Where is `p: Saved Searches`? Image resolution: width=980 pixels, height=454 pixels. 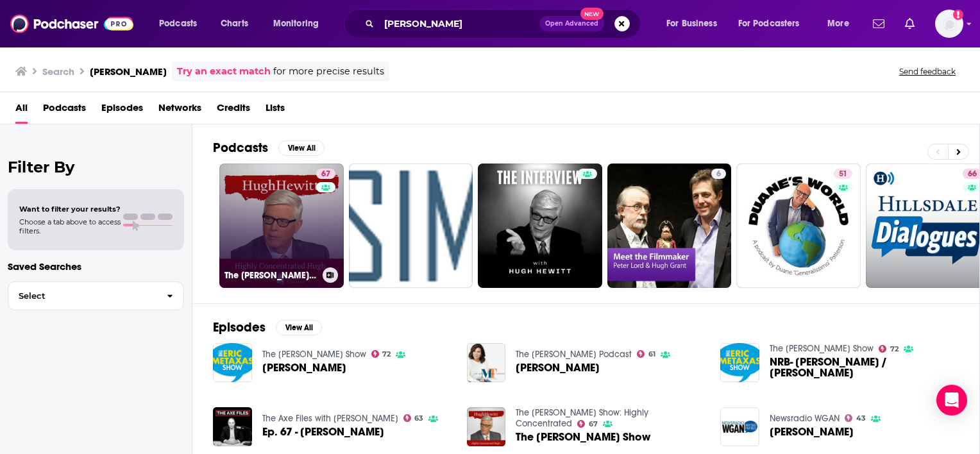 p: Saved Searches is located at coordinates (95, 266).